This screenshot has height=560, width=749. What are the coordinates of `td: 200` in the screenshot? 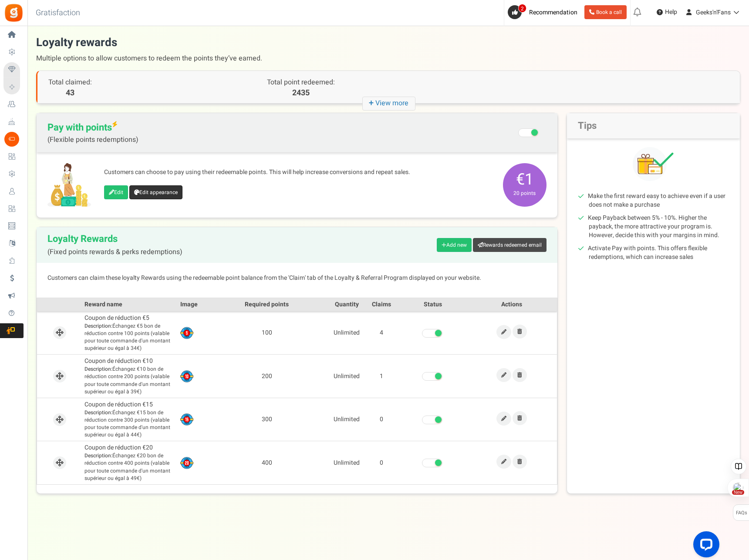 It's located at (266, 377).